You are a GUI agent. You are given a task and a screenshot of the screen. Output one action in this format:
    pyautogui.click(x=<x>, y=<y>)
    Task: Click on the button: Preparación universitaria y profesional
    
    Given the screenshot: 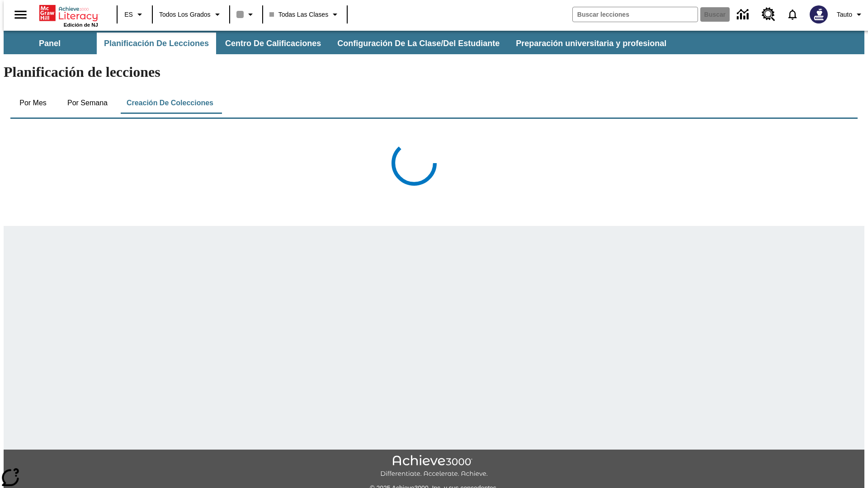 What is the action you would take?
    pyautogui.click(x=591, y=44)
    